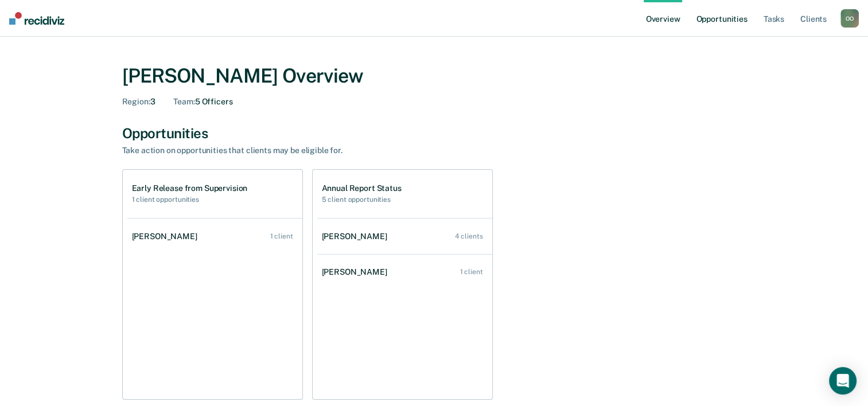 This screenshot has width=868, height=406. What do you see at coordinates (468, 236) in the screenshot?
I see `div: 4 clients` at bounding box center [468, 236].